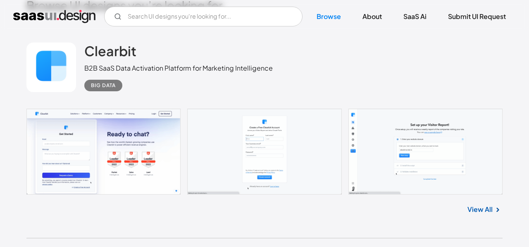 The image size is (529, 247). Describe the element at coordinates (203, 17) in the screenshot. I see `input: Search UI designs you're looking for...` at that location.